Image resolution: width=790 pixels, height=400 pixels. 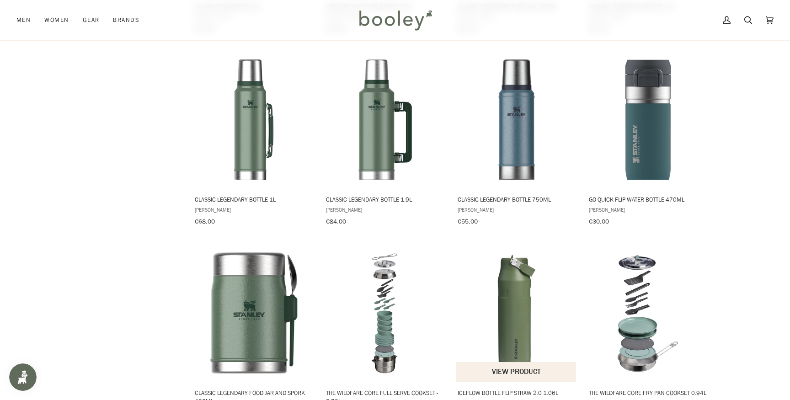 I want to click on span: €55.00, so click(x=468, y=221).